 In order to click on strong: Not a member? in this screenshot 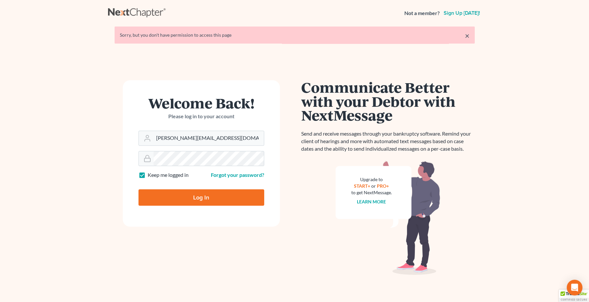, I will do `click(422, 13)`.